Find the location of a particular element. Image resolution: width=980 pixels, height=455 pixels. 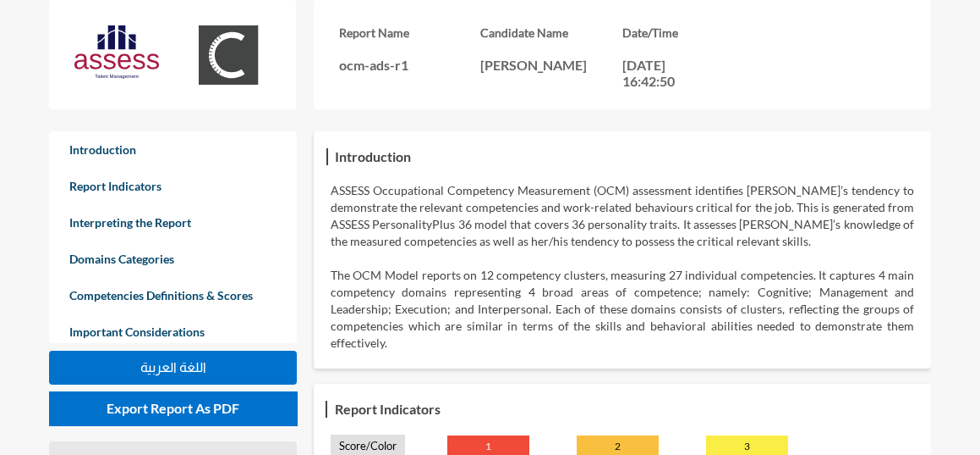

a: Interpreting the Report is located at coordinates (172, 222).